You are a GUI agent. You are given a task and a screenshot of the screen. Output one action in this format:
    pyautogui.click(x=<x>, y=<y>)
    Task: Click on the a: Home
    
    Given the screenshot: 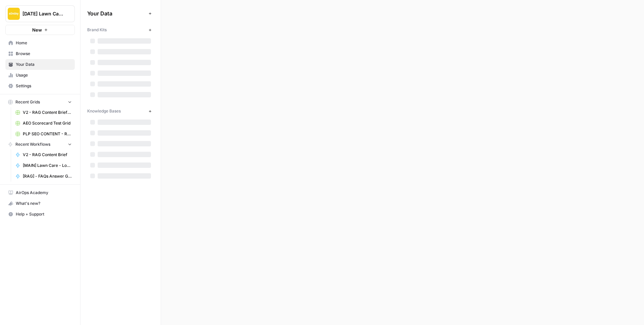 What is the action you would take?
    pyautogui.click(x=40, y=43)
    